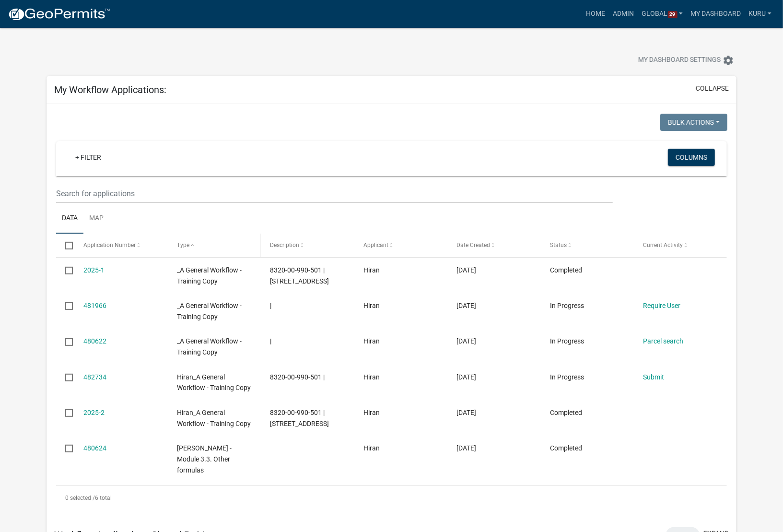  I want to click on a: 481966, so click(95, 305).